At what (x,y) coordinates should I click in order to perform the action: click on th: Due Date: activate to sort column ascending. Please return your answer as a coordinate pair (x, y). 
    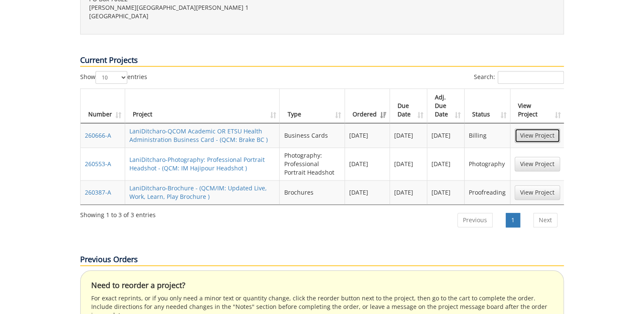
    Looking at the image, I should click on (408, 106).